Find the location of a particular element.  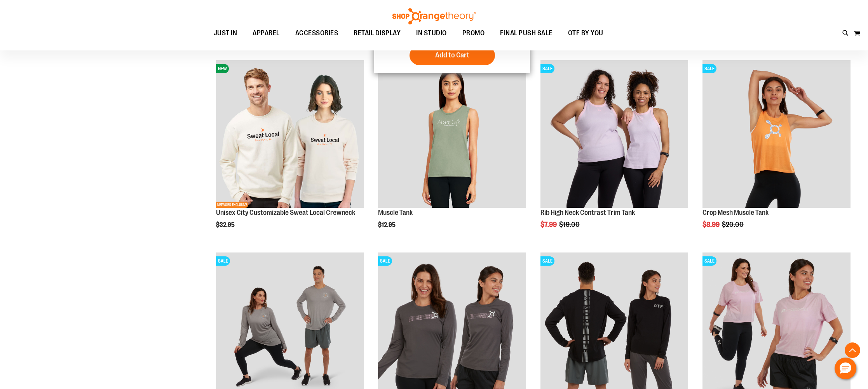

span: FINAL PUSH SALE is located at coordinates (526, 33).